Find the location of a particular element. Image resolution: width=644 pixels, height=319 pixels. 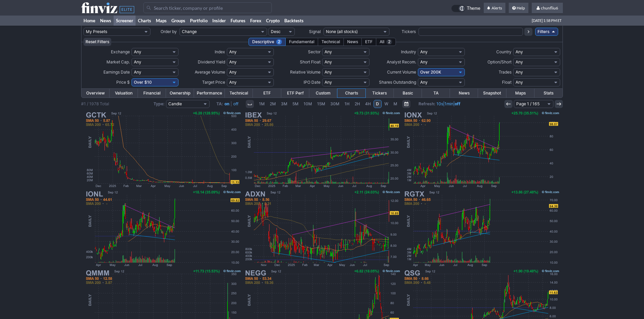

span: Float is located at coordinates (507, 82).